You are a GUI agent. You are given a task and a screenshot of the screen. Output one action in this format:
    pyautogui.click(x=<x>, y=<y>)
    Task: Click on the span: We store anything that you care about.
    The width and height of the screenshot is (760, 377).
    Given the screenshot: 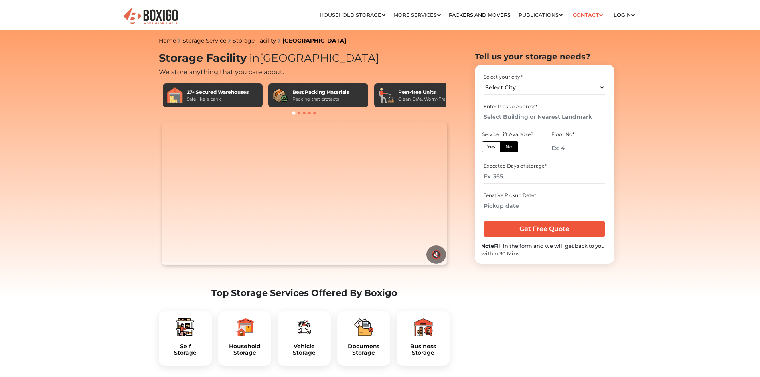 What is the action you would take?
    pyautogui.click(x=221, y=72)
    